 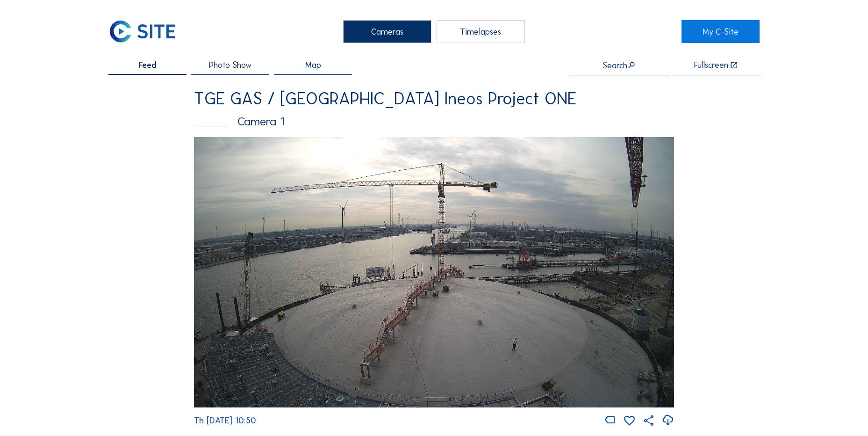 I want to click on div: Cameras, so click(x=387, y=31).